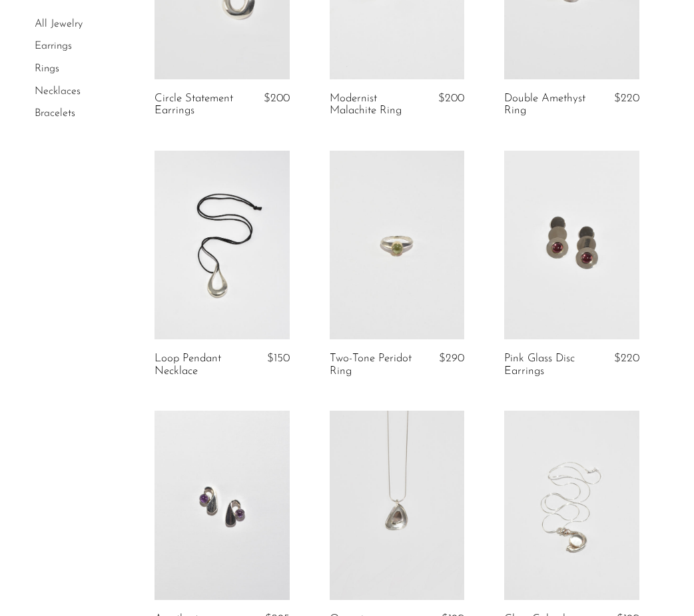 The width and height of the screenshot is (694, 616). What do you see at coordinates (548, 104) in the screenshot?
I see `a: Double Amethyst Ring` at bounding box center [548, 104].